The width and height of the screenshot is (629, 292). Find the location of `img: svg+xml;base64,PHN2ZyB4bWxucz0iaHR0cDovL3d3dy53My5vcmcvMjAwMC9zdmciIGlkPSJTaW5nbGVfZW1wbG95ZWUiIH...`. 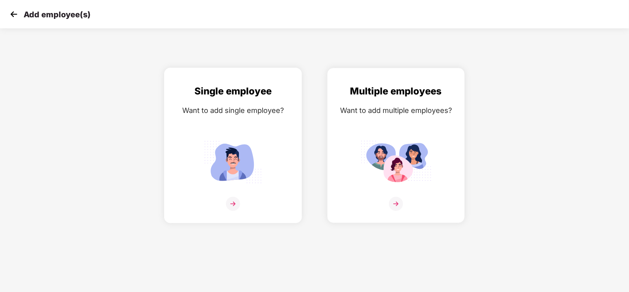

img: svg+xml;base64,PHN2ZyB4bWxucz0iaHR0cDovL3d3dy53My5vcmcvMjAwMC9zdmciIGlkPSJTaW5nbGVfZW1wbG95ZWUiIH... is located at coordinates (233, 162).